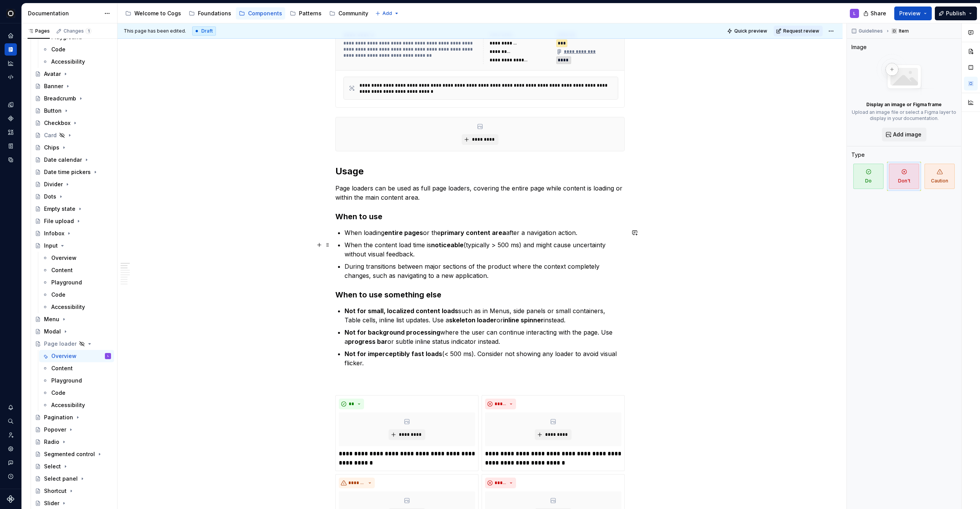  What do you see at coordinates (353, 13) in the screenshot?
I see `div: Community` at bounding box center [353, 13].